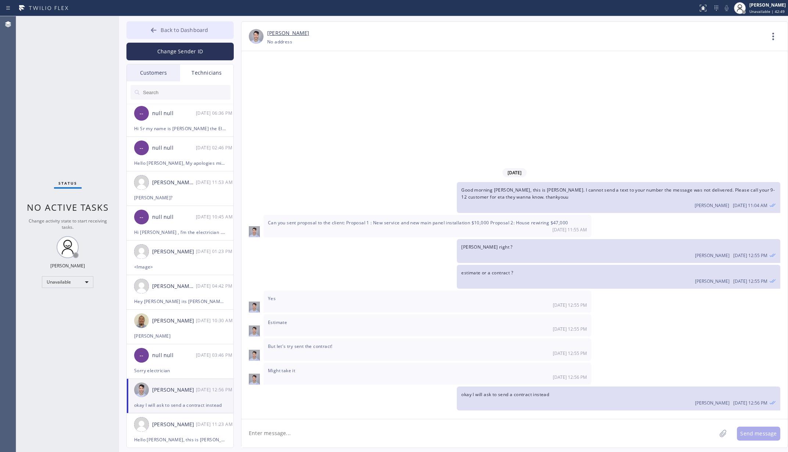  What do you see at coordinates (180, 405) in the screenshot?
I see `div: okay I will ask to send a contract instead` at bounding box center [180, 405].